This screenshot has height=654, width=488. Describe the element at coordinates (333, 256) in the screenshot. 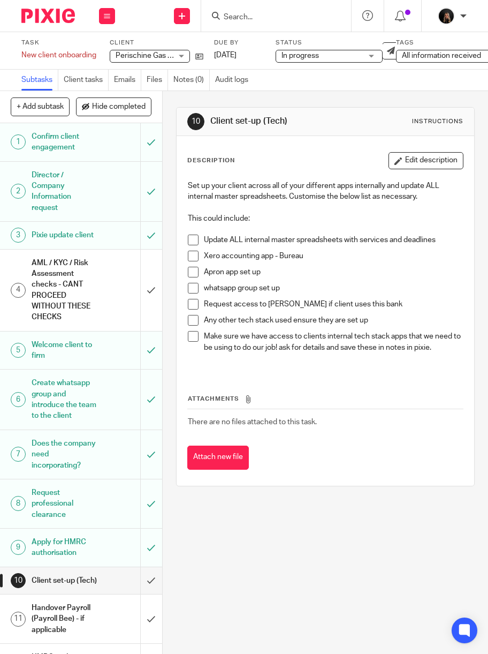

I see `p: Xero accounting app - Bureau` at that location.